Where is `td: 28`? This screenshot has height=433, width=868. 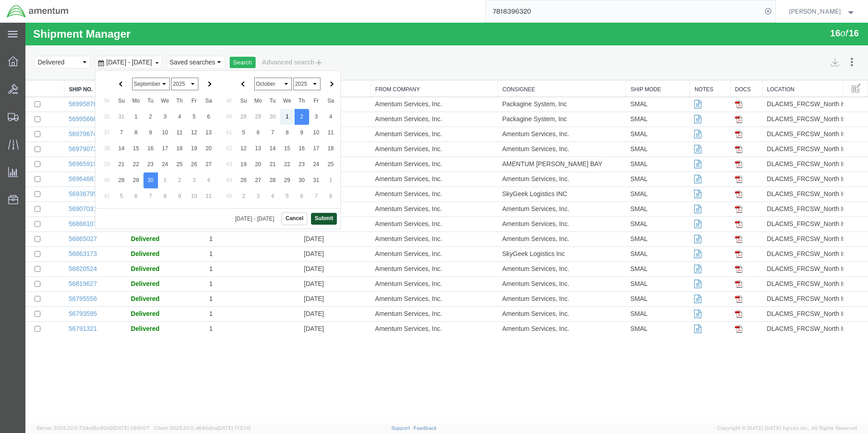 td: 28 is located at coordinates (247, 157).